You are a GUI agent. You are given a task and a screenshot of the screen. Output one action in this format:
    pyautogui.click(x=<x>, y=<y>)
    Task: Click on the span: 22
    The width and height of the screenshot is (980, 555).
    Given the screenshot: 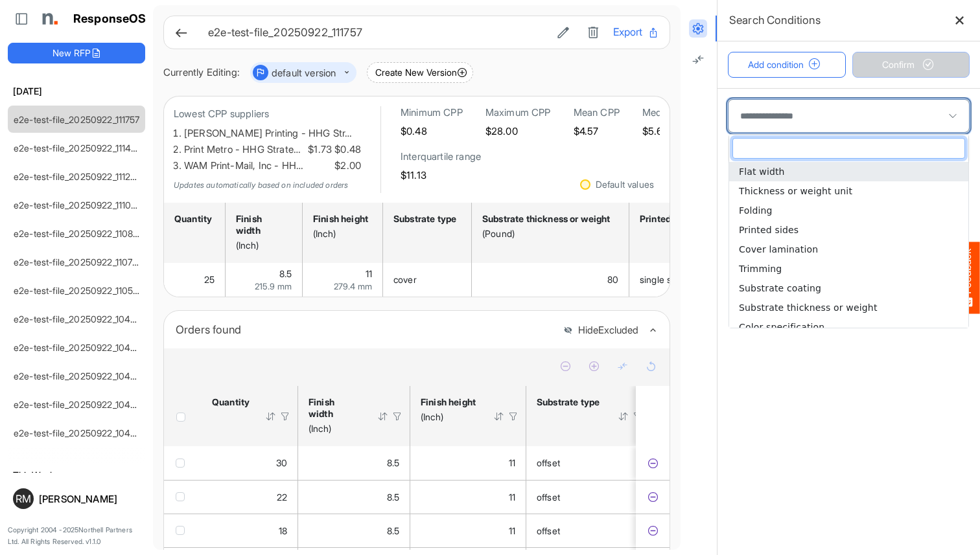 What is the action you would take?
    pyautogui.click(x=282, y=497)
    